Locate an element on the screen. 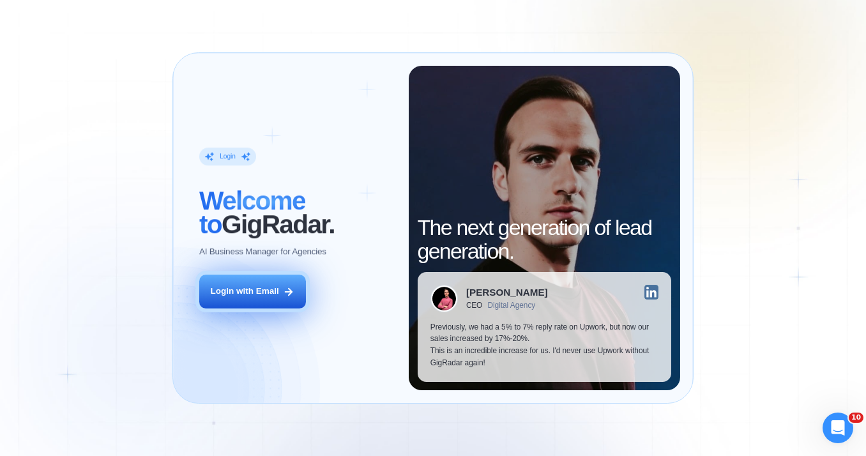 The image size is (866, 456). p: Previously, we had a 5% to 7% reply rate on Upwork, but now our sales increased by 17%-20%. This ... is located at coordinates (544, 345).